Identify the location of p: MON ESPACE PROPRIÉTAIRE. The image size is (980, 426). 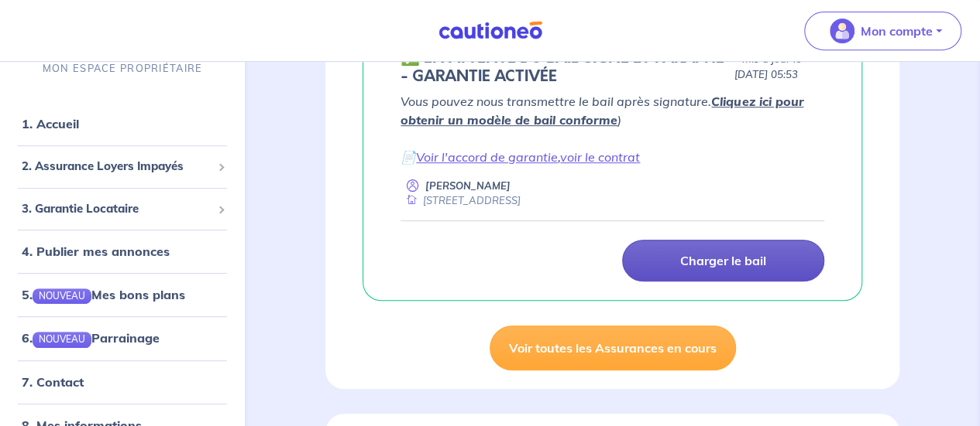
(122, 68).